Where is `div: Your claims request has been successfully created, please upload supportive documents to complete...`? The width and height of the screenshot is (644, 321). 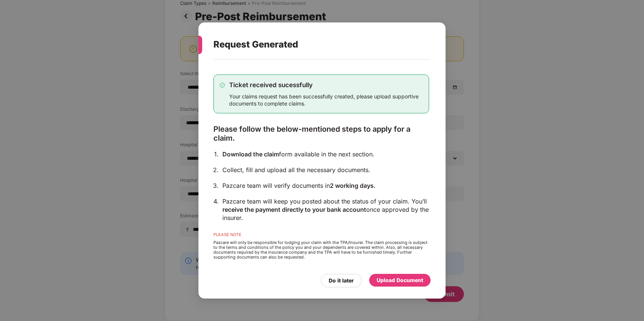
div: Your claims request has been successfully created, please upload supportive documents to complete... is located at coordinates (326, 100).